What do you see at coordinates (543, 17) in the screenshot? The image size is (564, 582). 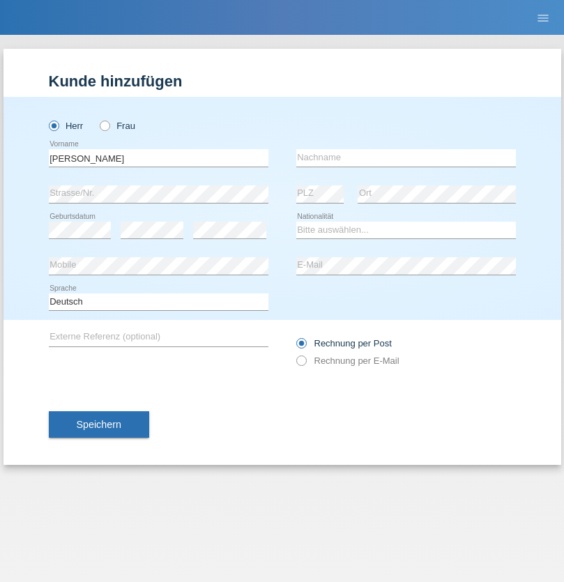 I see `a: menu` at bounding box center [543, 17].